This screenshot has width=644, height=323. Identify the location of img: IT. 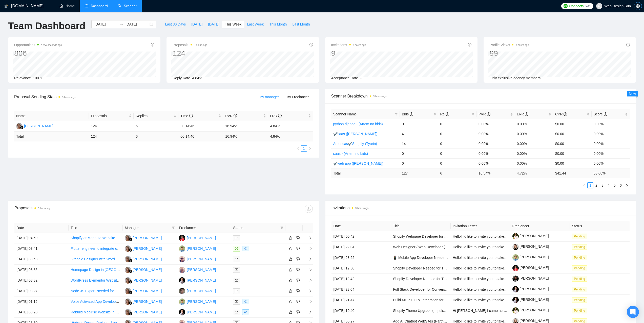
(182, 302).